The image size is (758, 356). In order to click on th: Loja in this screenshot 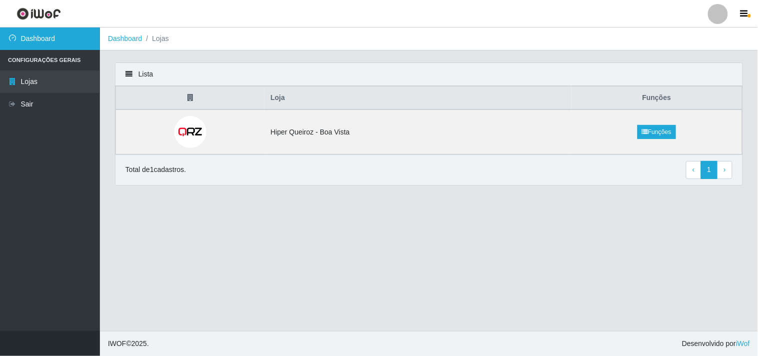, I will do `click(418, 98)`.